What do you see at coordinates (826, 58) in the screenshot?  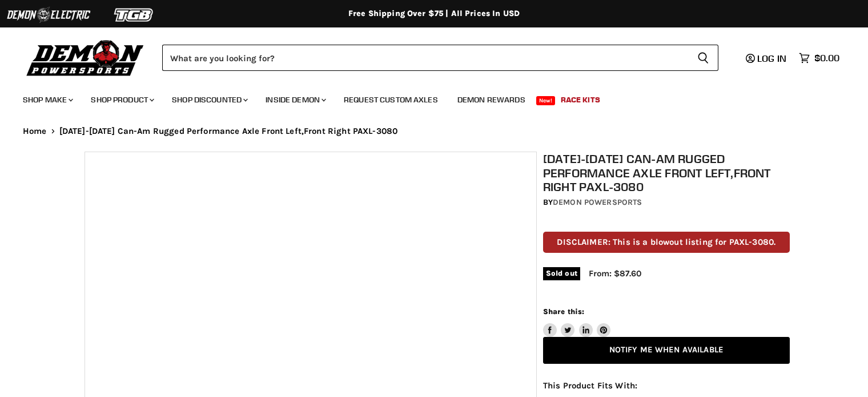 I see `span: $0.00` at bounding box center [826, 58].